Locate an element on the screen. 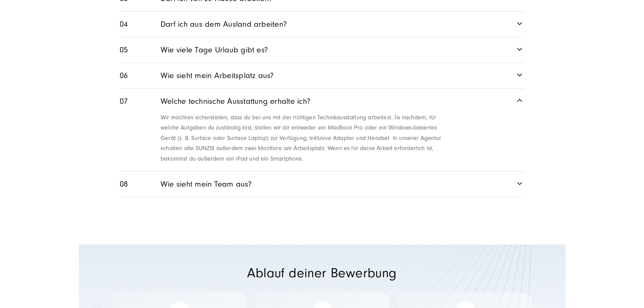  p: Wir möchten sicherstellen, dass du bei uns mit der richtigen Technikausstattung arbeitest. Je nac... is located at coordinates (303, 138).